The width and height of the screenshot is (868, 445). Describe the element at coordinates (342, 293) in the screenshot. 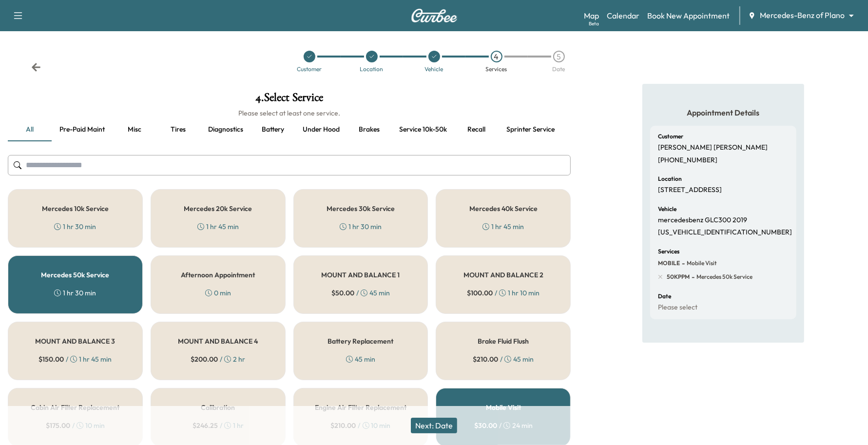

I see `span: $ 50.00` at that location.